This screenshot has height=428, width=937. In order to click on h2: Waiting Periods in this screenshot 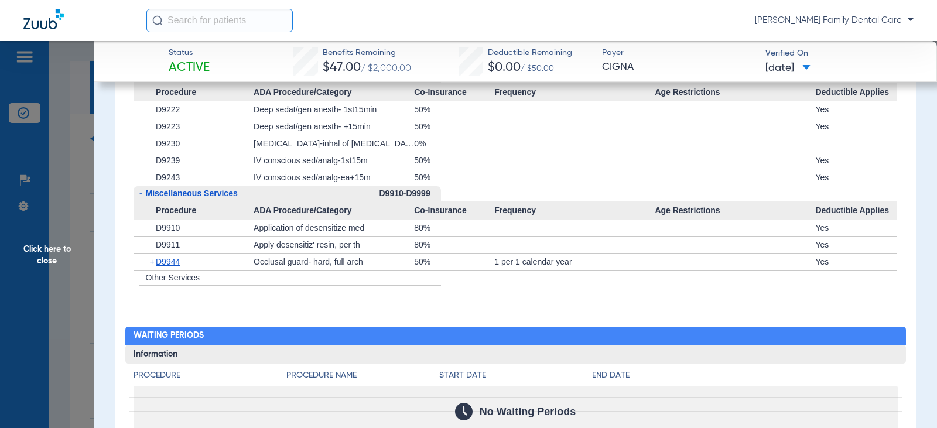, I will do `click(515, 336)`.